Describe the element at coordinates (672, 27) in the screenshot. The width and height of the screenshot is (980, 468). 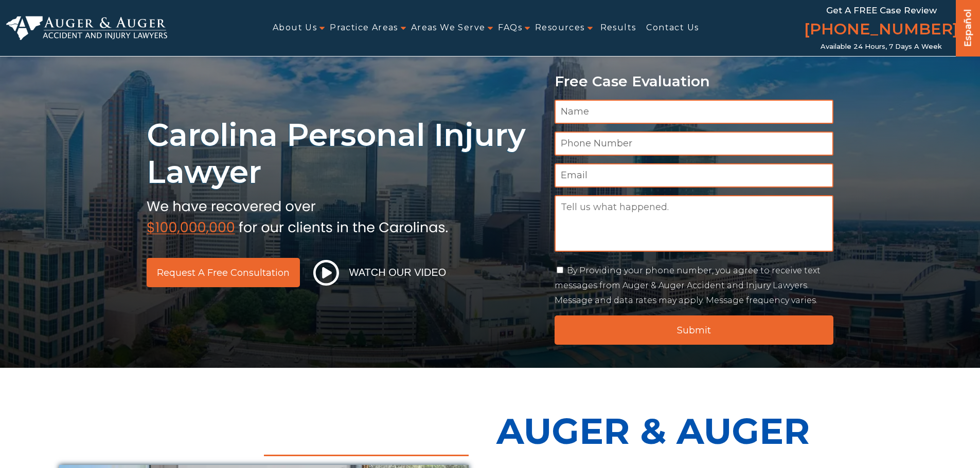
I see `a: Contact Us` at that location.